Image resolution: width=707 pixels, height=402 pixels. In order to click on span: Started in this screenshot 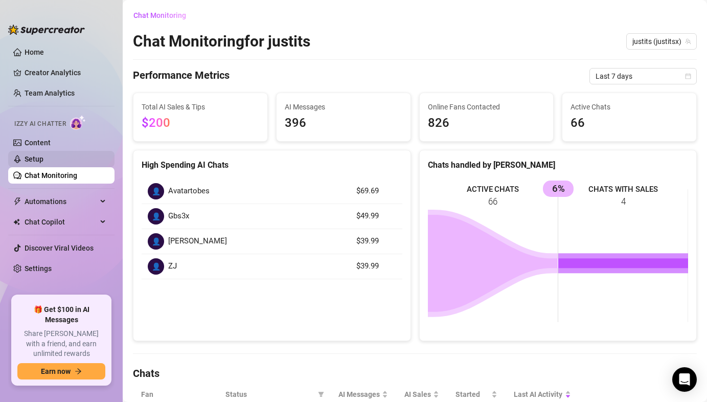, I will do `click(472, 394)`.